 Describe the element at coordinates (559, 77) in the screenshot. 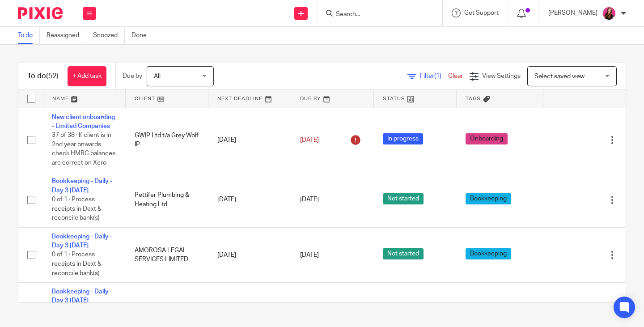

I see `span: Select saved view` at that location.